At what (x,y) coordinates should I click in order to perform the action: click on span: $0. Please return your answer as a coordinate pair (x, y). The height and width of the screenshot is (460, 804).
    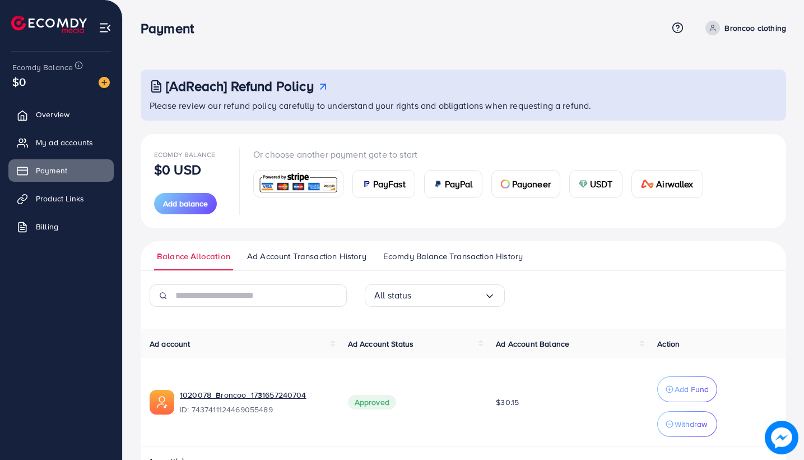
    Looking at the image, I should click on (19, 81).